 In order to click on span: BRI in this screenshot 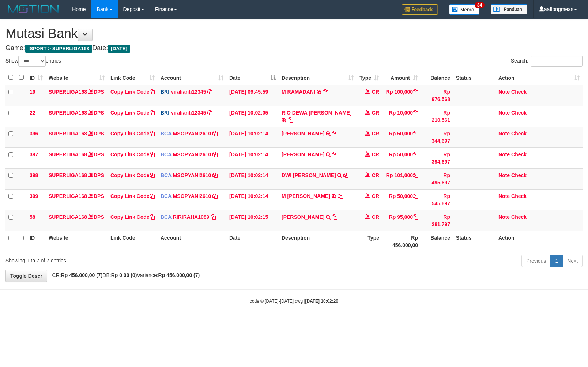, I will do `click(165, 92)`.